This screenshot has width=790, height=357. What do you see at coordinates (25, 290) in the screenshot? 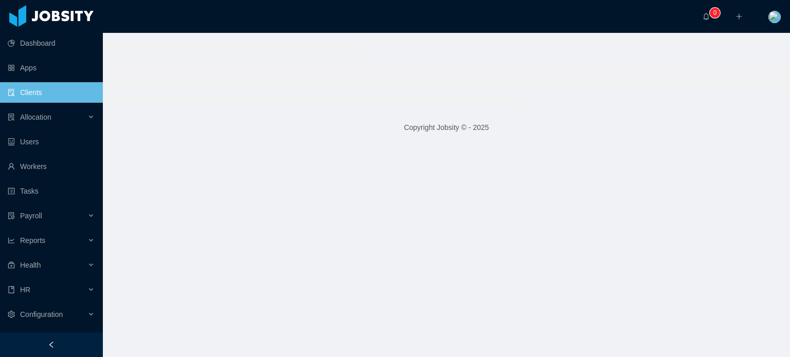
I see `span: HR` at bounding box center [25, 290].